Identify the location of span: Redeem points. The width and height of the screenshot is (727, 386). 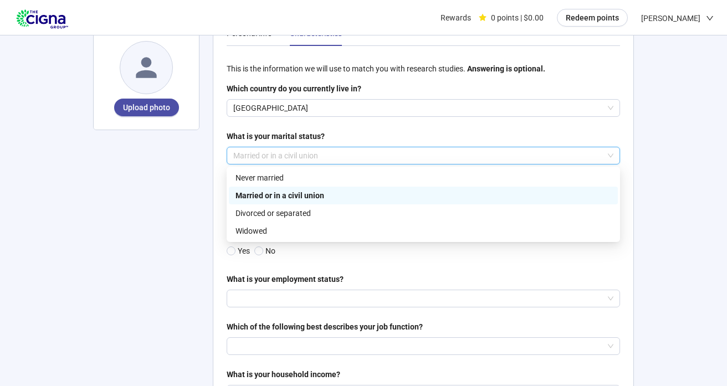
(592, 18).